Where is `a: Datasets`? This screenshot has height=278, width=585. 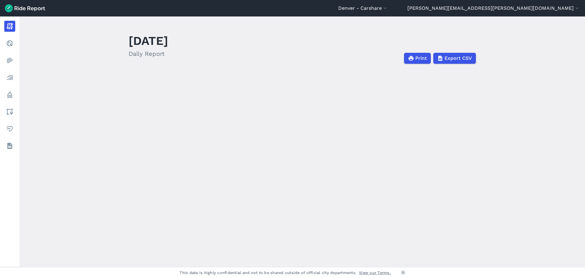 a: Datasets is located at coordinates (10, 146).